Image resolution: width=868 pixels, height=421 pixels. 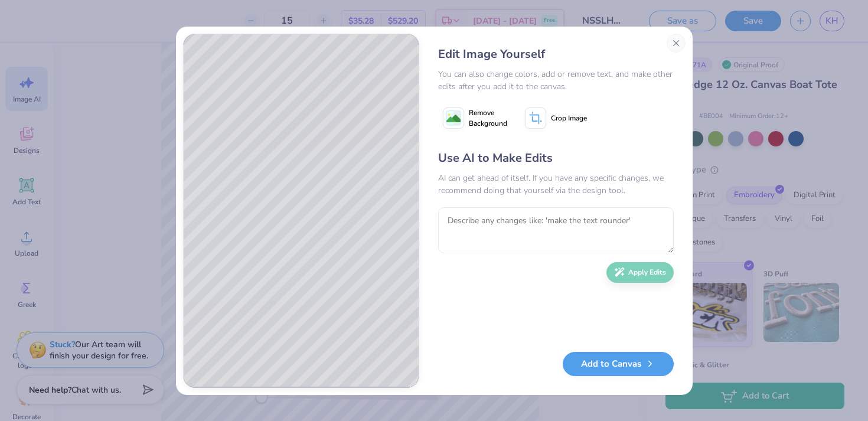 What do you see at coordinates (556, 54) in the screenshot?
I see `div: Edit Image Yourself` at bounding box center [556, 54].